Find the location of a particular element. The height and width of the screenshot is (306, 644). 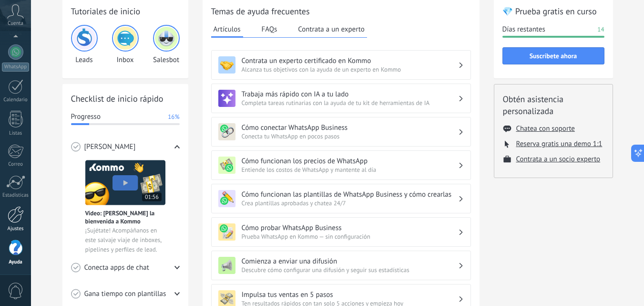

div: Ayuda is located at coordinates (16, 262).